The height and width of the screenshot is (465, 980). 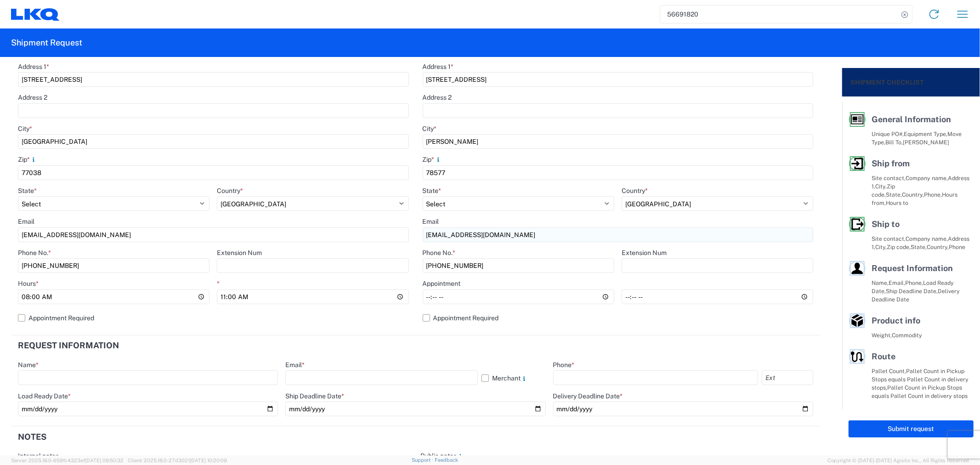 What do you see at coordinates (889, 371) in the screenshot?
I see `span: Pallet Count,` at bounding box center [889, 371].